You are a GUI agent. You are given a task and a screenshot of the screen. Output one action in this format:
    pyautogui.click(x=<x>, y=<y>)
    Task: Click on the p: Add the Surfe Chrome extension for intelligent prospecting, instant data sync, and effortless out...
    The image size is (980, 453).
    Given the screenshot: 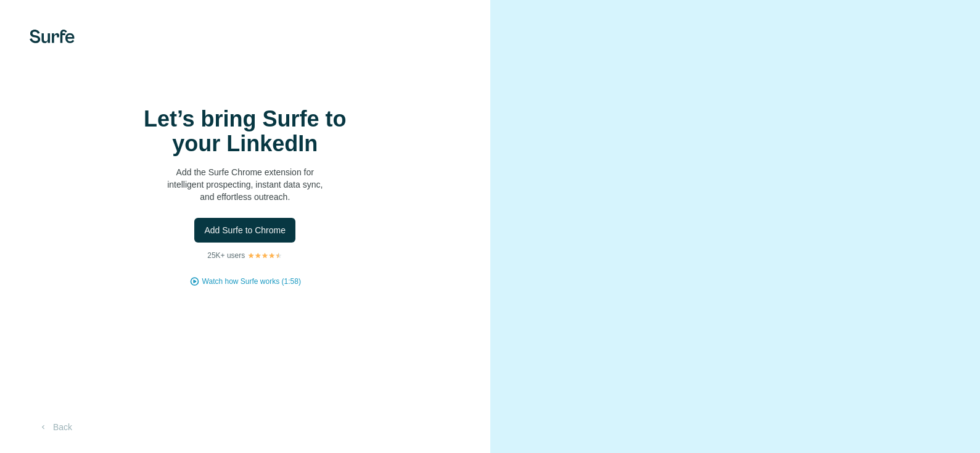 What is the action you would take?
    pyautogui.click(x=245, y=184)
    